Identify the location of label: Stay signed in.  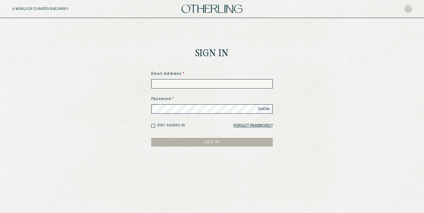
(171, 125).